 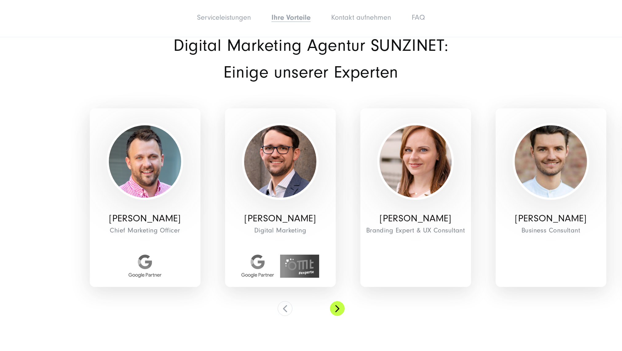 What do you see at coordinates (415, 161) in the screenshot?
I see `img: Kerstin Emons - Teamlead & UX Consultant - SUNZINET` at bounding box center [415, 161].